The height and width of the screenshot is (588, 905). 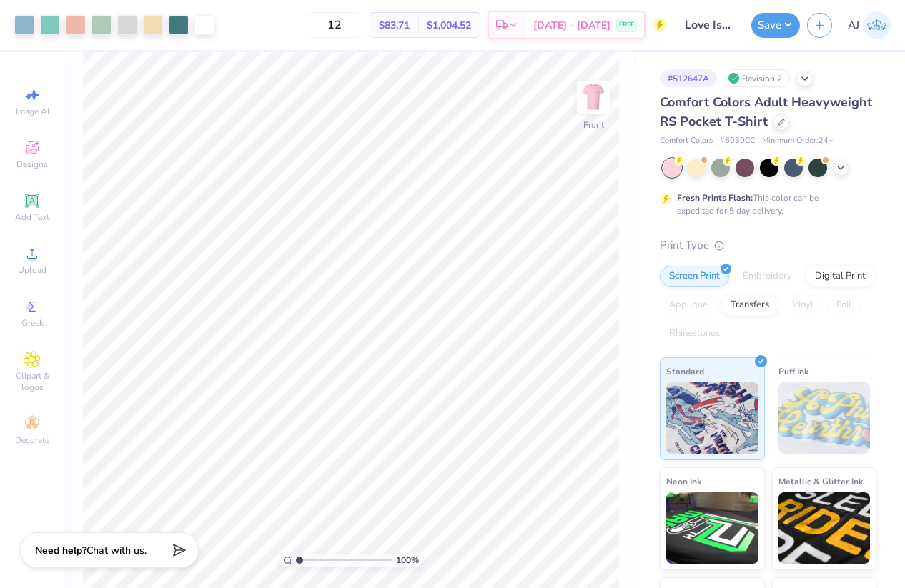 I want to click on span: Decorate, so click(x=32, y=440).